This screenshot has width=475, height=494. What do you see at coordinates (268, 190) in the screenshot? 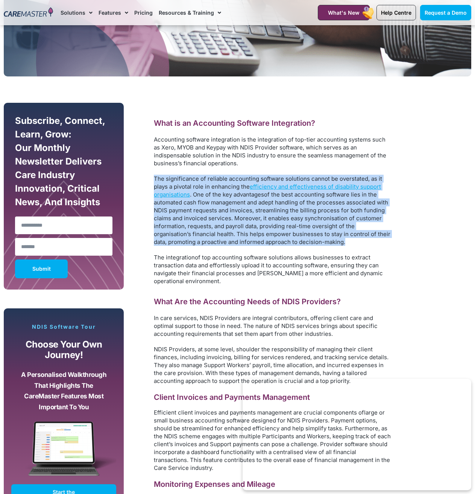
I see `span: efficiency and effectiveness of disability support organisations` at bounding box center [268, 190].